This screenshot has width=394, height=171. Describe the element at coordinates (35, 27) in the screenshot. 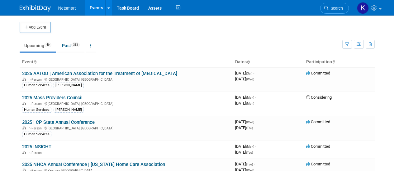

I see `button: Add Event` at that location.